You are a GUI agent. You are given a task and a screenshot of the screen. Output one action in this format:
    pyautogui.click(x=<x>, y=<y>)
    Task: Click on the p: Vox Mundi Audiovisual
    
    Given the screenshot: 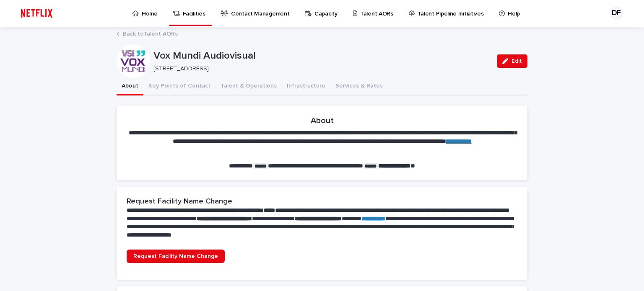 What is the action you would take?
    pyautogui.click(x=322, y=56)
    